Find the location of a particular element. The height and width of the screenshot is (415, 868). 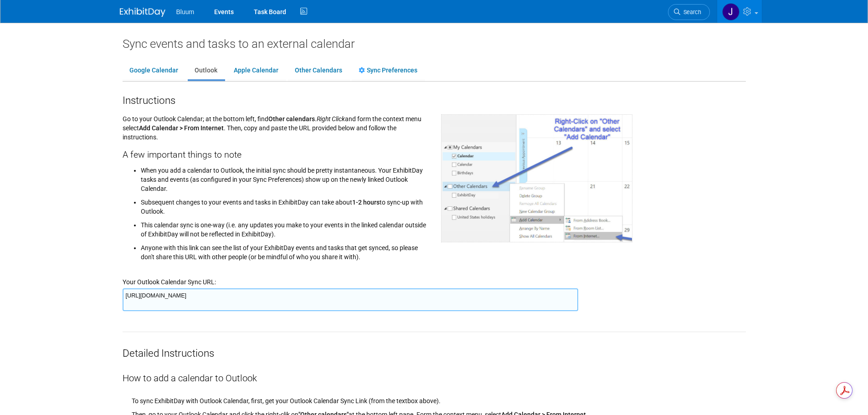

img: ExhibitDay is located at coordinates (143, 12).